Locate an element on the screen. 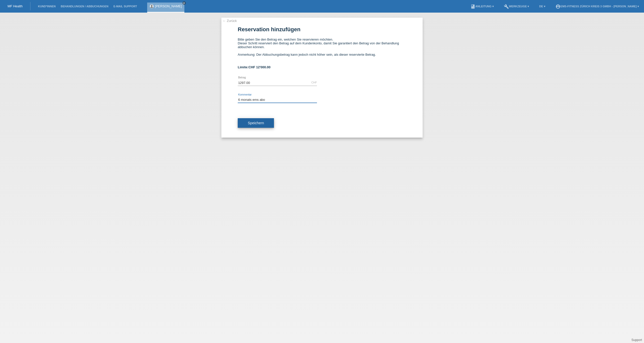  a: DE ▾ is located at coordinates (542, 6).